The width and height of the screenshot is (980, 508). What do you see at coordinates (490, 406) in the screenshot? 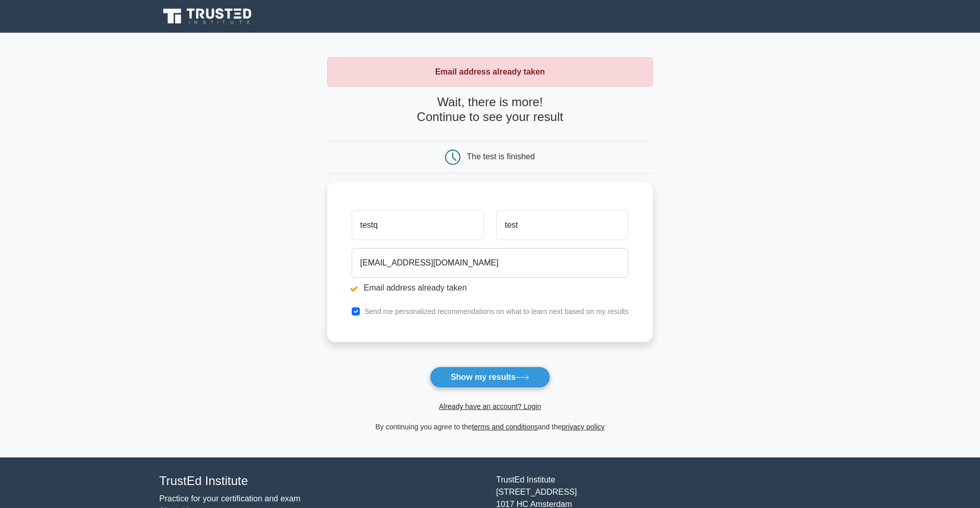
I see `a: Already have an account? Login` at bounding box center [490, 406].